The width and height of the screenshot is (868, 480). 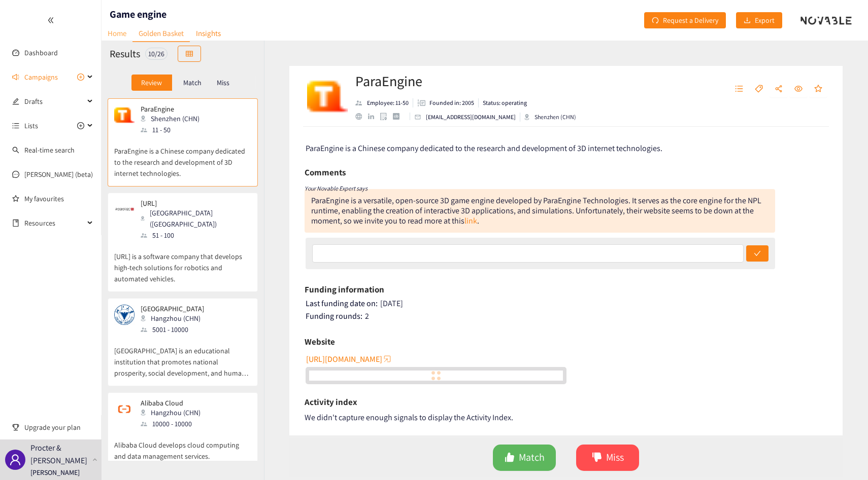 What do you see at coordinates (59, 428) in the screenshot?
I see `span: Upgrade your plan` at bounding box center [59, 428].